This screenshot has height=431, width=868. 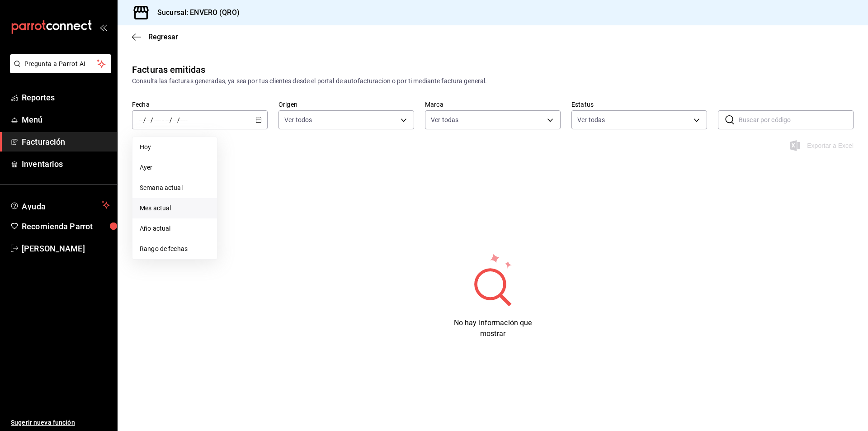 I want to click on button: open_drawer_menu, so click(x=103, y=27).